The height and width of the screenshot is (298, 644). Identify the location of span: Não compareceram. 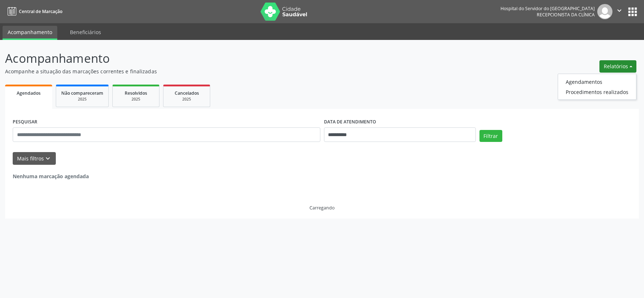
(82, 93).